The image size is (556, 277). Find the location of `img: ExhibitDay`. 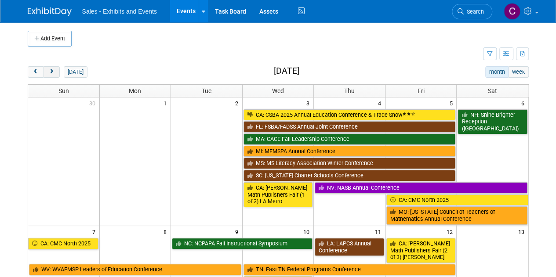

img: ExhibitDay is located at coordinates (50, 12).